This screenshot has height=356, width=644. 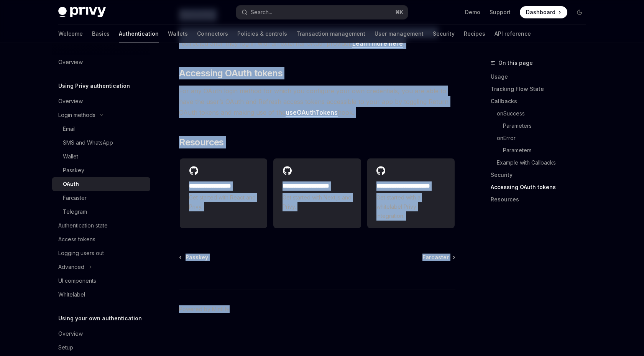 I want to click on span: On this page, so click(x=515, y=63).